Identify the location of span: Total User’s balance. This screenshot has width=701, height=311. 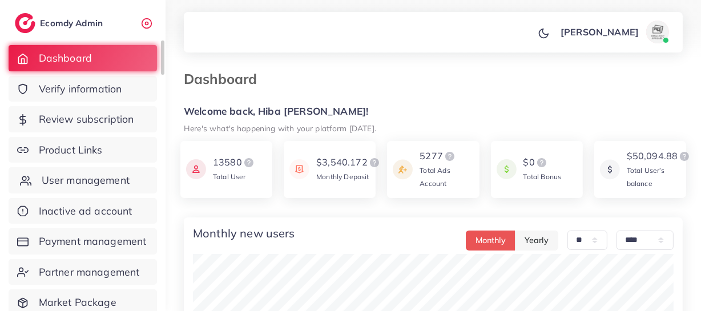
(645, 177).